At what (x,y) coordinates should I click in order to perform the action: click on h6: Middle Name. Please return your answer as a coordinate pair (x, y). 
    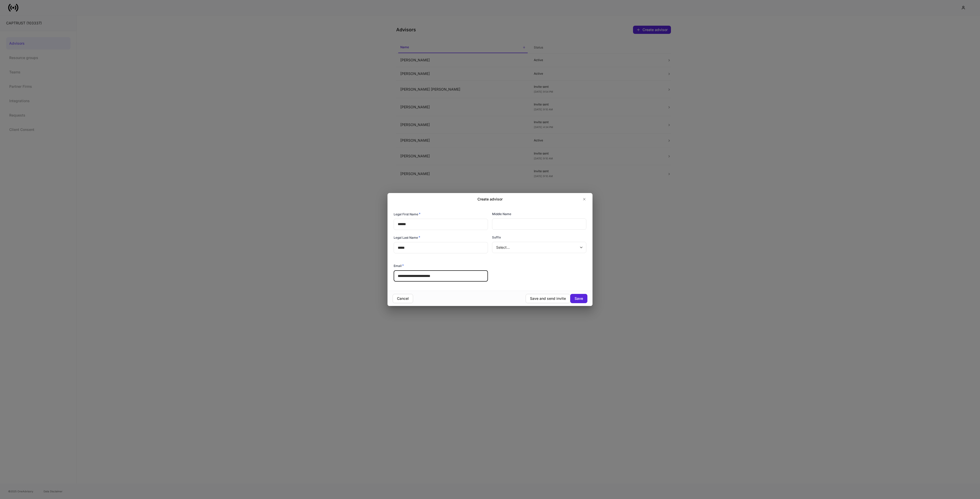
    Looking at the image, I should click on (501, 214).